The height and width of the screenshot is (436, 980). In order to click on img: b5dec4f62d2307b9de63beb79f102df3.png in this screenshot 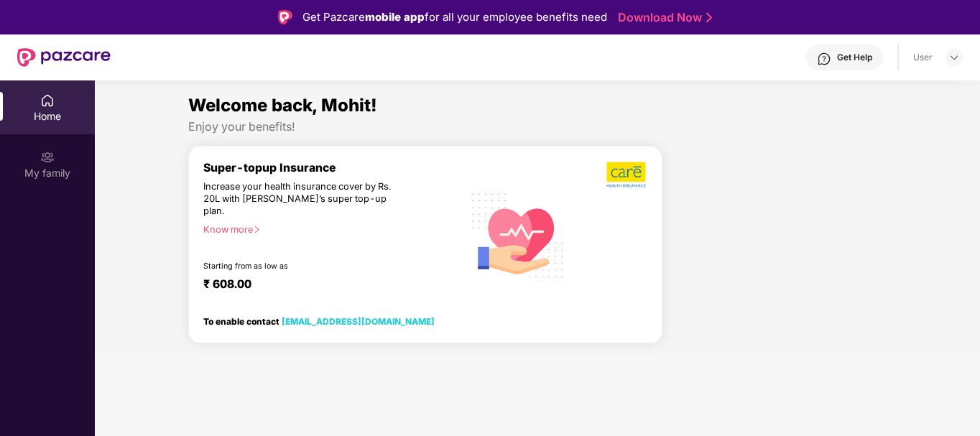, I will do `click(627, 174)`.